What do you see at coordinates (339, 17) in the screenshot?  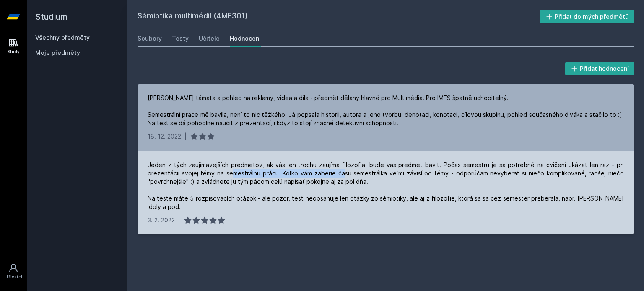 I see `h2: Sémiotika multimédií (4ME301)` at bounding box center [339, 17].